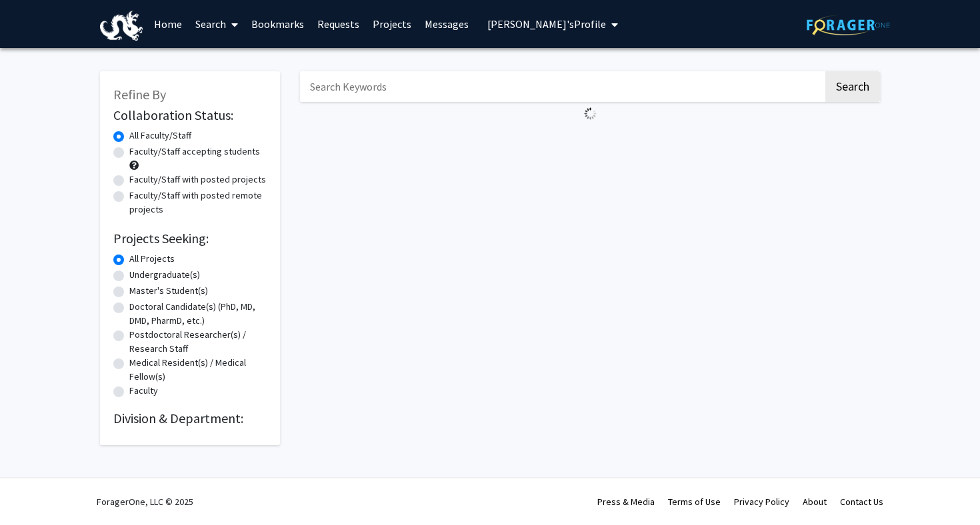 This screenshot has width=980, height=525. What do you see at coordinates (626, 502) in the screenshot?
I see `a: Press & Media` at bounding box center [626, 502].